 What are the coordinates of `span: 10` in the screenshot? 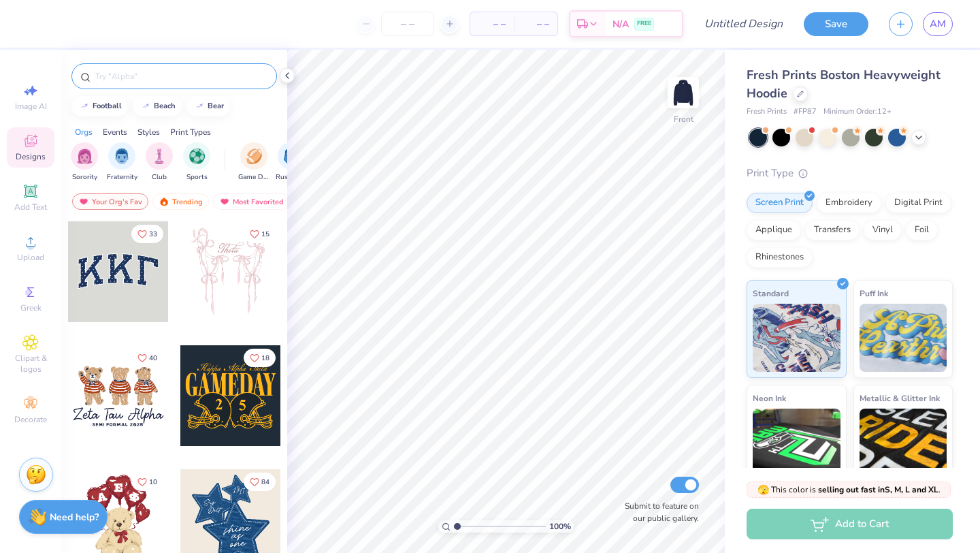 It's located at (153, 482).